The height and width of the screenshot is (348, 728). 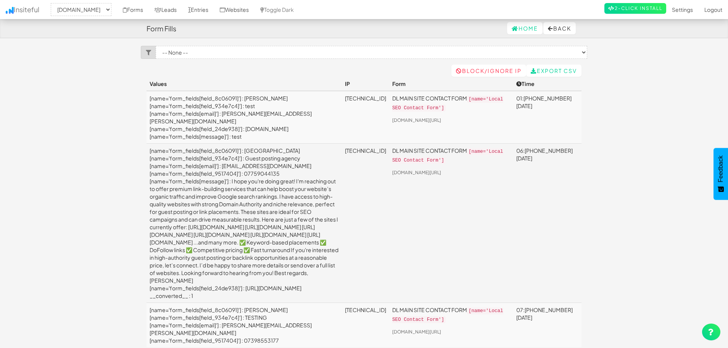 What do you see at coordinates (489, 71) in the screenshot?
I see `a: Block/Ignore IP` at bounding box center [489, 71].